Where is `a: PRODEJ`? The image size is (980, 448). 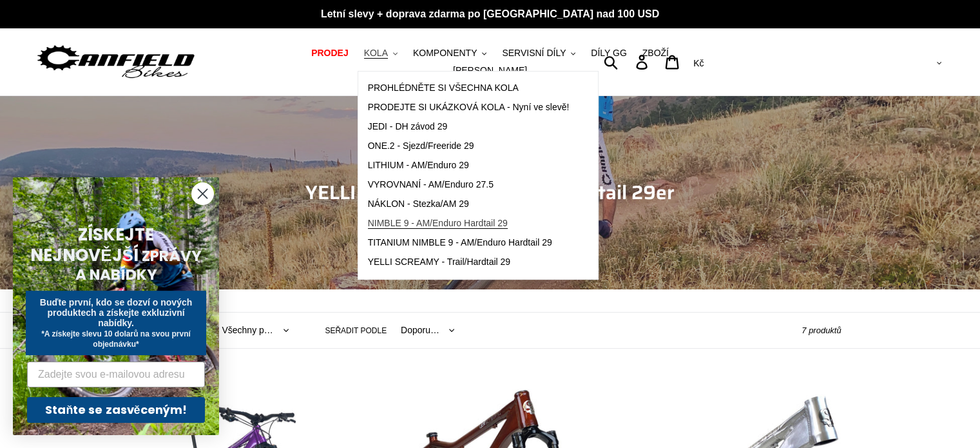
a: PRODEJ is located at coordinates (330, 53).